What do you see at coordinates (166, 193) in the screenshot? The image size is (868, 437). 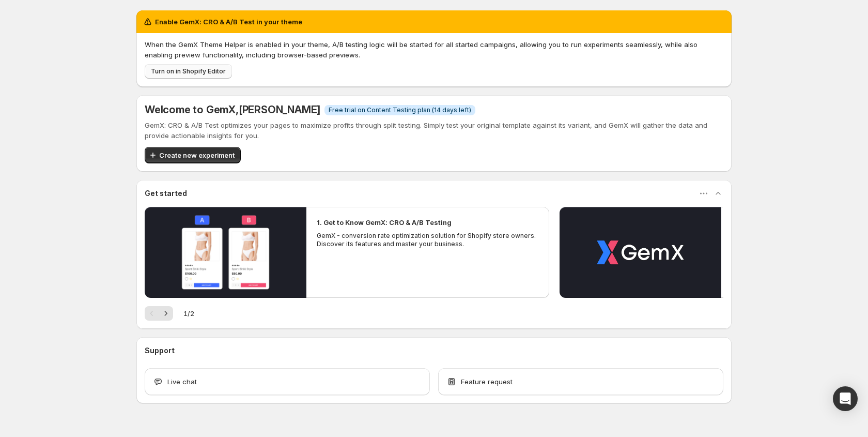 I see `h3: Get started` at bounding box center [166, 193].